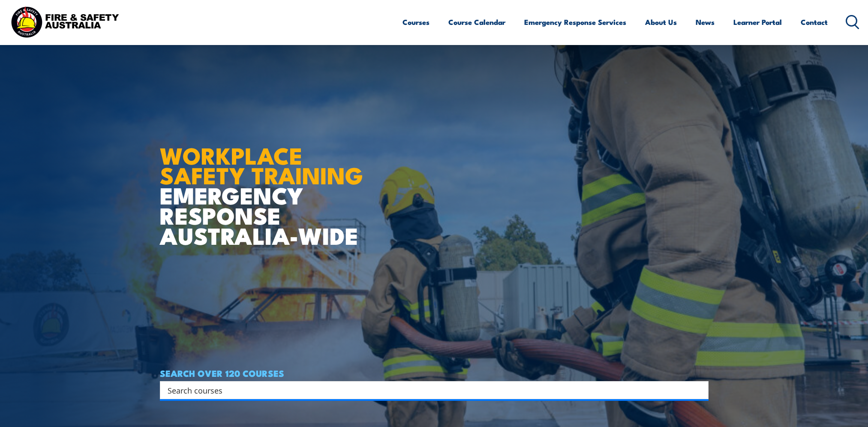  I want to click on a: Courses, so click(416, 22).